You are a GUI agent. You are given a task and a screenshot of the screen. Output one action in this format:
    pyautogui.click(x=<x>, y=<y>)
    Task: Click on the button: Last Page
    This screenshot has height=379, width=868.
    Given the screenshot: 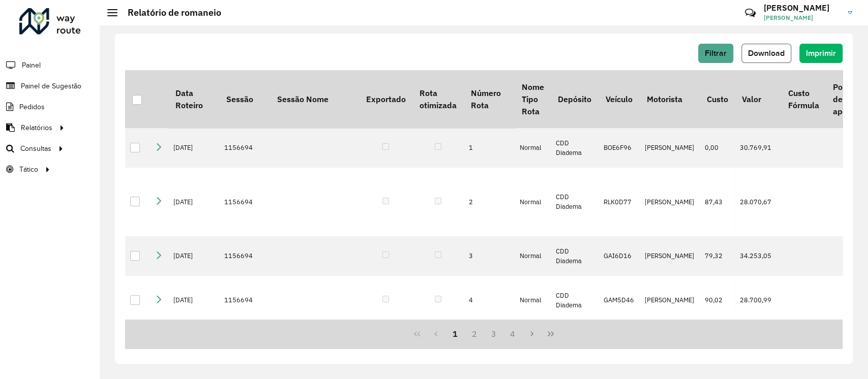 What is the action you would take?
    pyautogui.click(x=551, y=334)
    